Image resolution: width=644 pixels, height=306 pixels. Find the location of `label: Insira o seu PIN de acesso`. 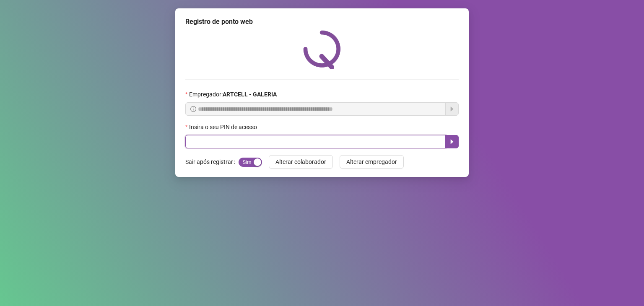

label: Insira o seu PIN de acesso is located at coordinates (224, 127).